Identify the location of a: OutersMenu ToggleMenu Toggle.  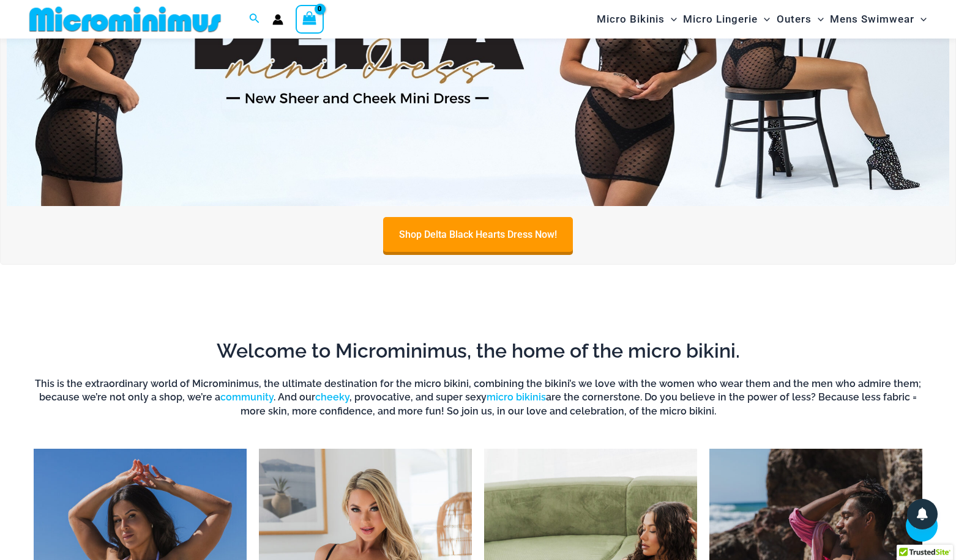
(800, 19).